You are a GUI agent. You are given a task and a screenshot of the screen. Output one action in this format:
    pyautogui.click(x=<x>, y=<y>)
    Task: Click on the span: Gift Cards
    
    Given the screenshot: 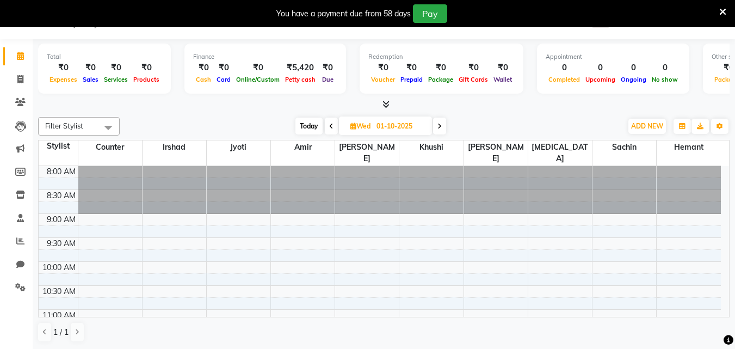 What is the action you would take?
    pyautogui.click(x=473, y=79)
    